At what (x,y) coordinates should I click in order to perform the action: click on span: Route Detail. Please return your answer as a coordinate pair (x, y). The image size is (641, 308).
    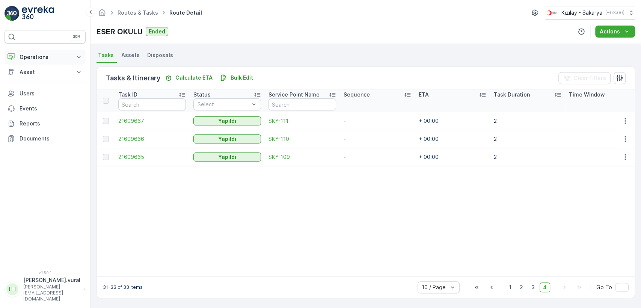
    Looking at the image, I should click on (185, 13).